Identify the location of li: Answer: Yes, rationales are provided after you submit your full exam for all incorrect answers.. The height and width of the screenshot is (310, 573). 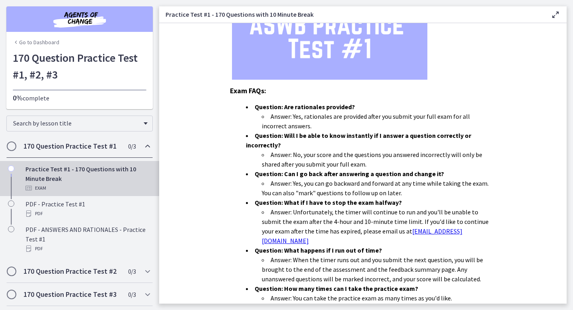
(379, 121).